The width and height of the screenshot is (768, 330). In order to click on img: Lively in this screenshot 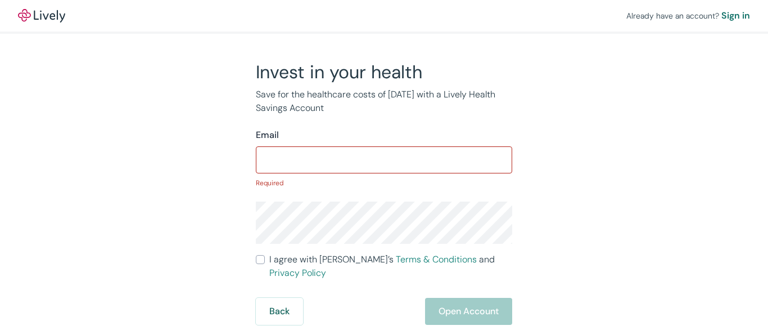, I will do `click(42, 16)`.